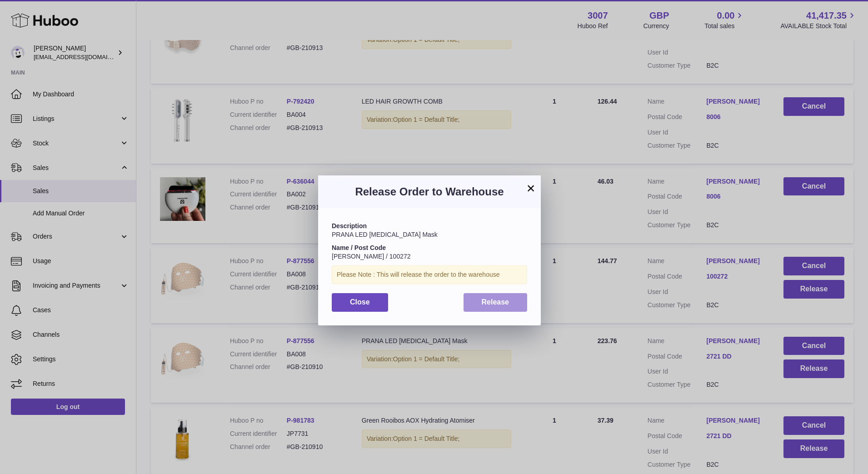 This screenshot has width=868, height=474. Describe the element at coordinates (360, 302) in the screenshot. I see `span: Close` at that location.